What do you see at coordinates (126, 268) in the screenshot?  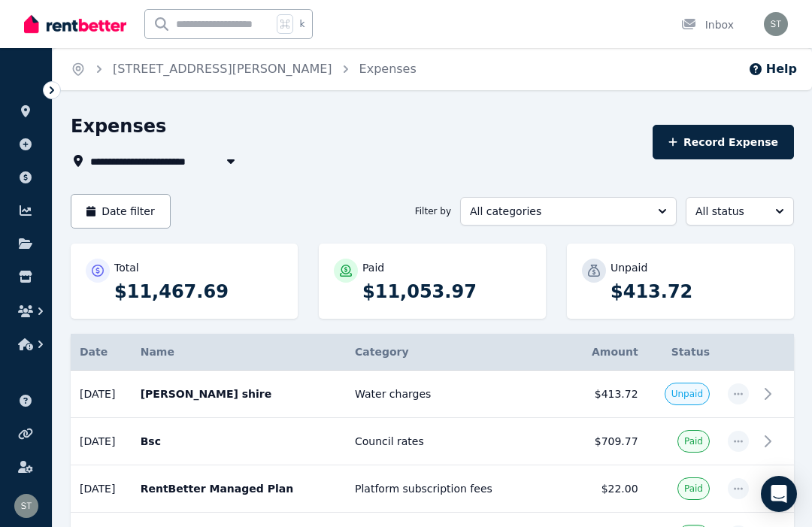 I see `p: Total` at bounding box center [126, 268].